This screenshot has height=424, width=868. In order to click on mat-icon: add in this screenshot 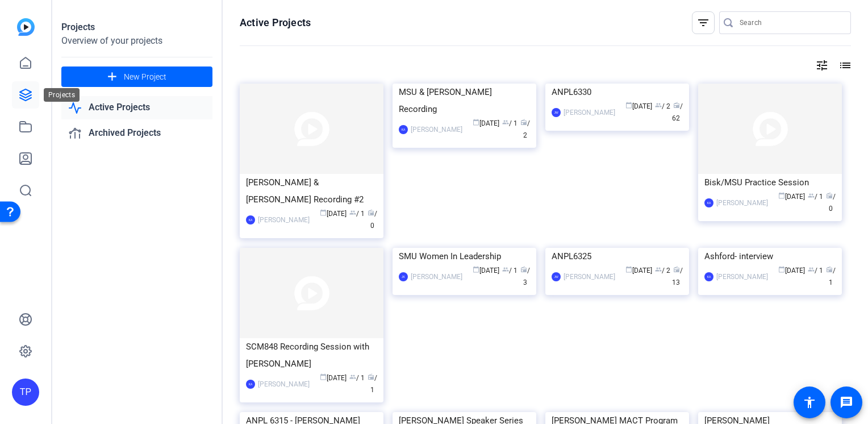, I will do `click(112, 76)`.